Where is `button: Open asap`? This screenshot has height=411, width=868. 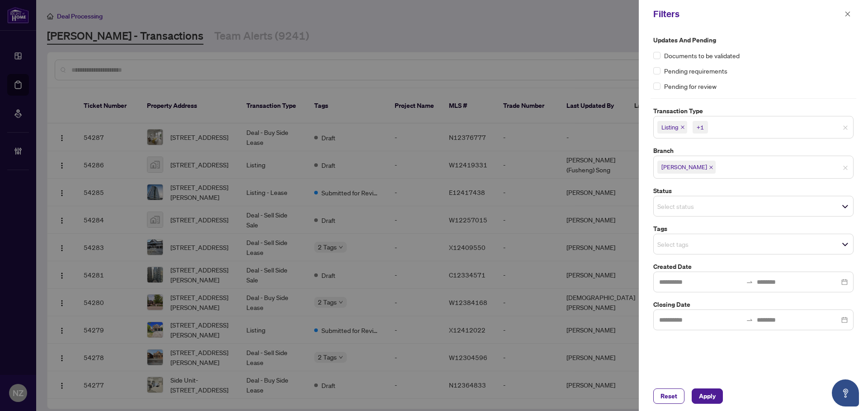 button: Open asap is located at coordinates (845, 393).